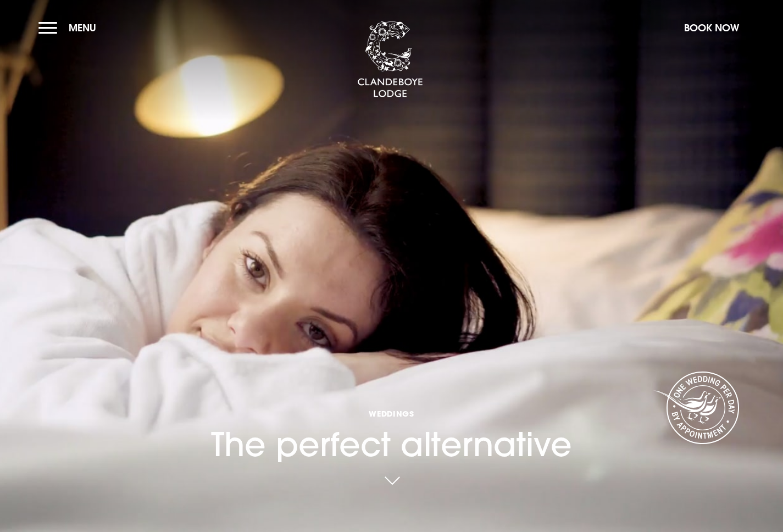 This screenshot has width=783, height=532. I want to click on button: Book Now, so click(711, 28).